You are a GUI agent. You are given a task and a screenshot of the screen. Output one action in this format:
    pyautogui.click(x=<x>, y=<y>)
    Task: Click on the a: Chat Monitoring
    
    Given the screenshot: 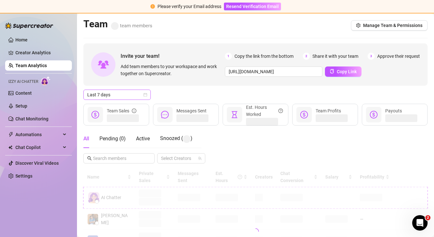 What is the action you would take?
    pyautogui.click(x=32, y=119)
    